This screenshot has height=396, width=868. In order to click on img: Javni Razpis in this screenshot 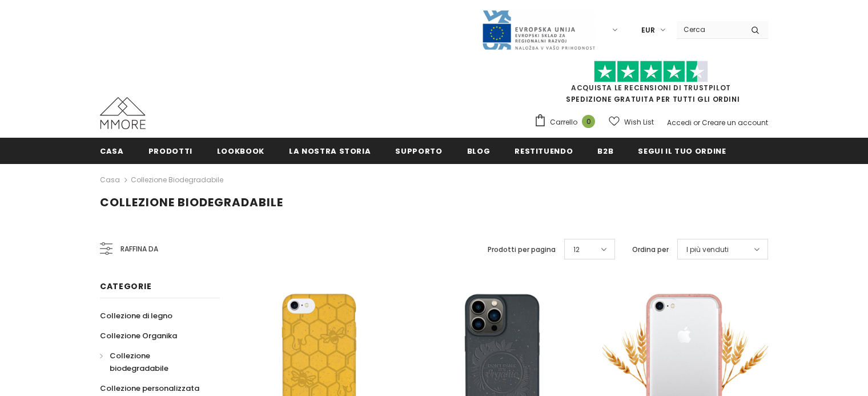, I will do `click(538, 30)`.